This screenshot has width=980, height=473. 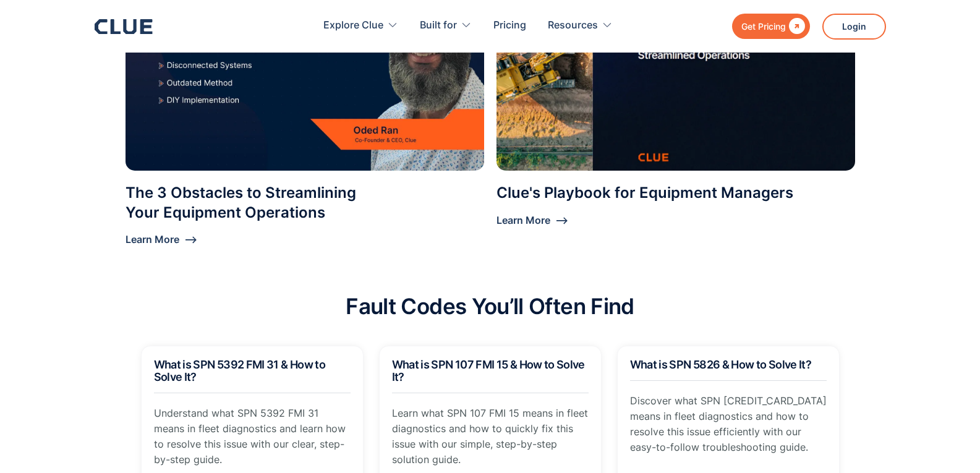 What do you see at coordinates (252, 371) in the screenshot?
I see `h2: What is SPN 5392 FMI 31 & How to Solve It?` at bounding box center [252, 371].